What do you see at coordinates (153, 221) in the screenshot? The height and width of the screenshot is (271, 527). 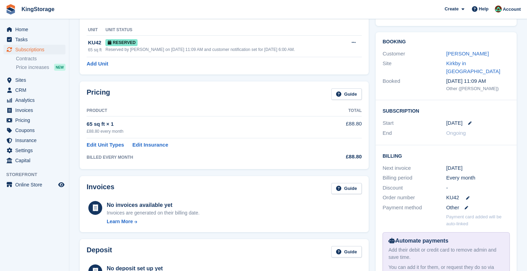 I see `a: Learn More` at bounding box center [153, 221].